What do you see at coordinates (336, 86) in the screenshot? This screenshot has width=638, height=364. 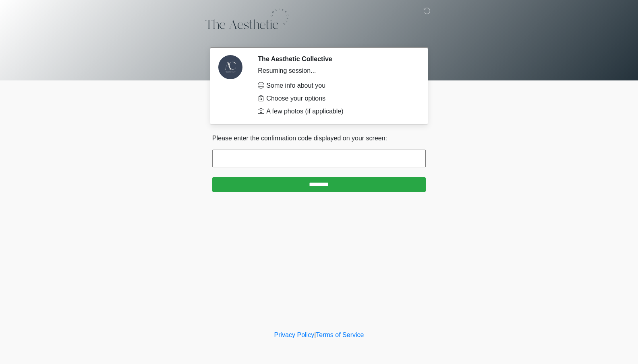 I see `li: Some info about you` at bounding box center [336, 86].